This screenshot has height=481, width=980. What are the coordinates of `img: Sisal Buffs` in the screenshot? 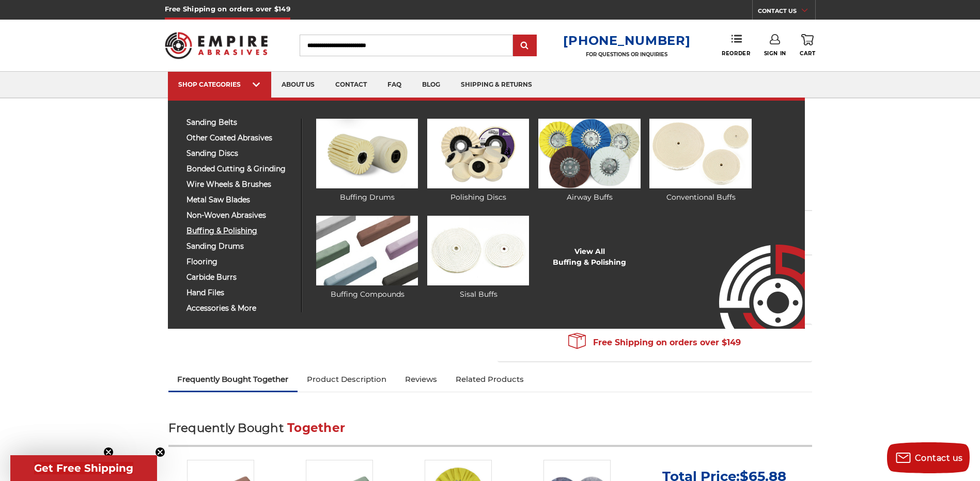 It's located at (478, 250).